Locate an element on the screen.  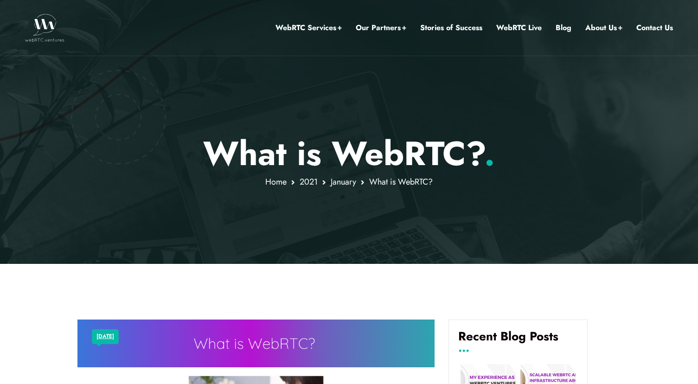
a: WebRTC Services is located at coordinates (308, 28).